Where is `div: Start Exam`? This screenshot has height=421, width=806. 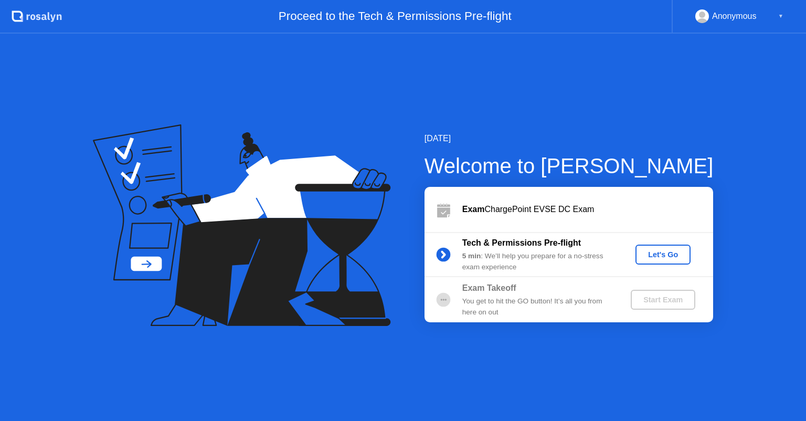
div: Start Exam is located at coordinates (663, 300).